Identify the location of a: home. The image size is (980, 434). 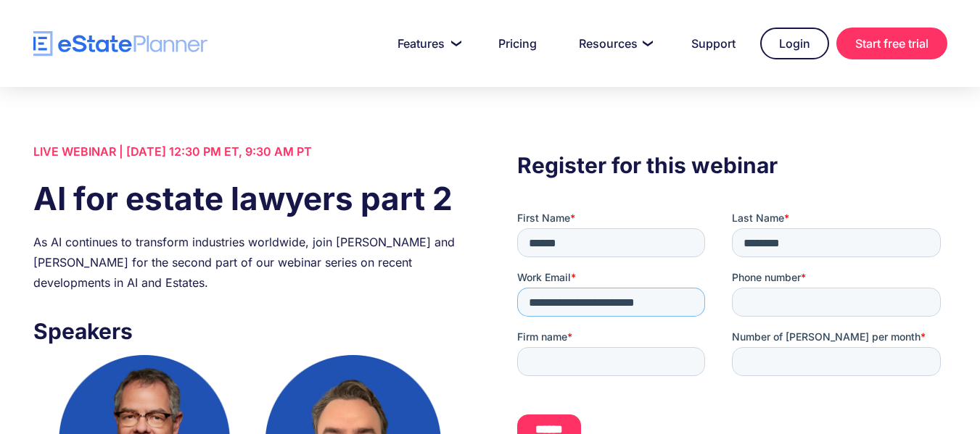
(120, 44).